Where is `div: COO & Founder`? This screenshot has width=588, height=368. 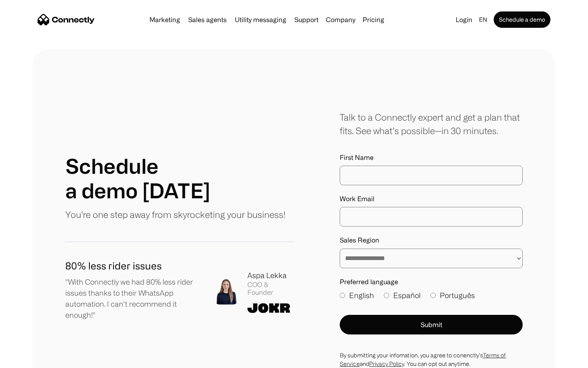 div: COO & Founder is located at coordinates (271, 289).